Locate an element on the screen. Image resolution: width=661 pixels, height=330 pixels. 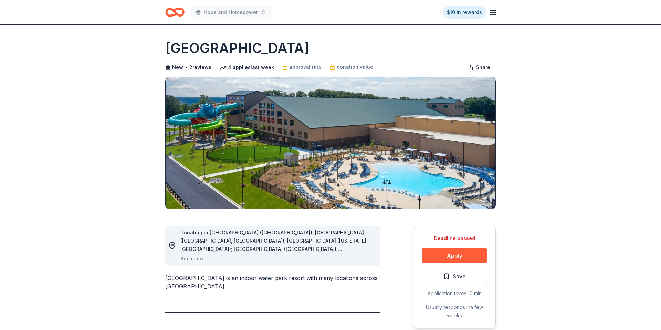
span: Save is located at coordinates (459, 276).